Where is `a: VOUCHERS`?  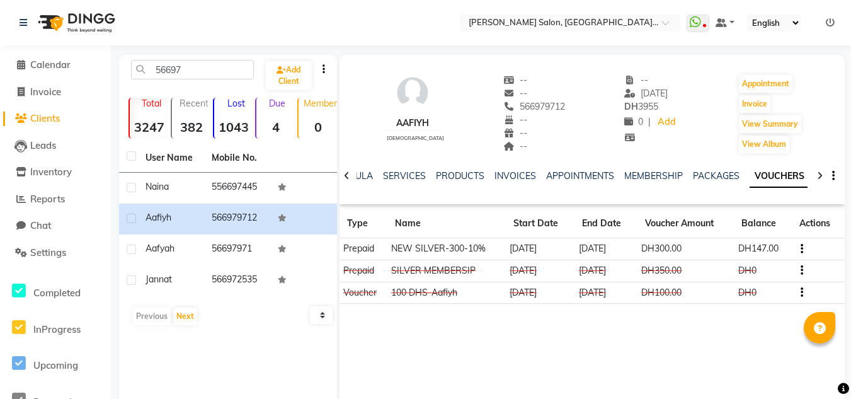
a: VOUCHERS is located at coordinates (779, 176).